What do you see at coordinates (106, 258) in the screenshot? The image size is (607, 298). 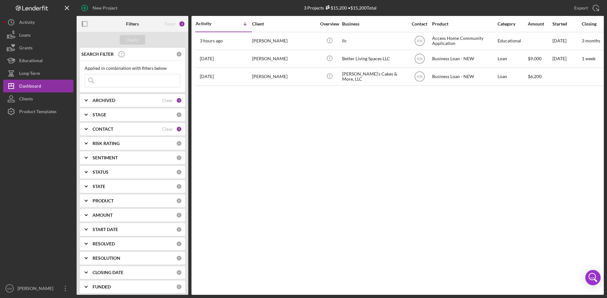 I see `b: RESOLUTION` at bounding box center [106, 258].